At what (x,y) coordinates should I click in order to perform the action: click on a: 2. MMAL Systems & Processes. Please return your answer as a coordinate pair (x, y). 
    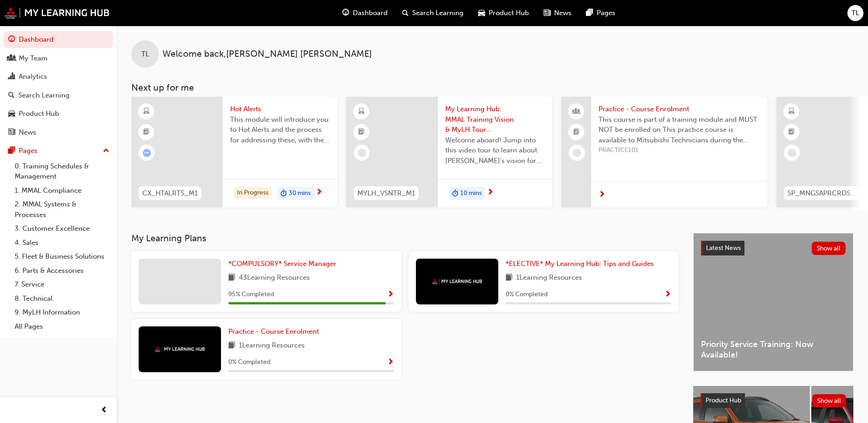
    Looking at the image, I should click on (62, 209).